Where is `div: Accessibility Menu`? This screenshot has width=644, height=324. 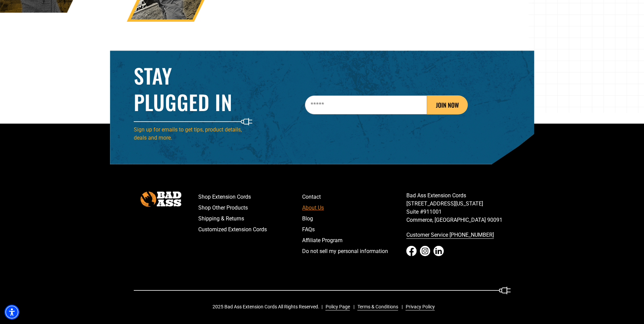 div: Accessibility Menu is located at coordinates (12, 312).